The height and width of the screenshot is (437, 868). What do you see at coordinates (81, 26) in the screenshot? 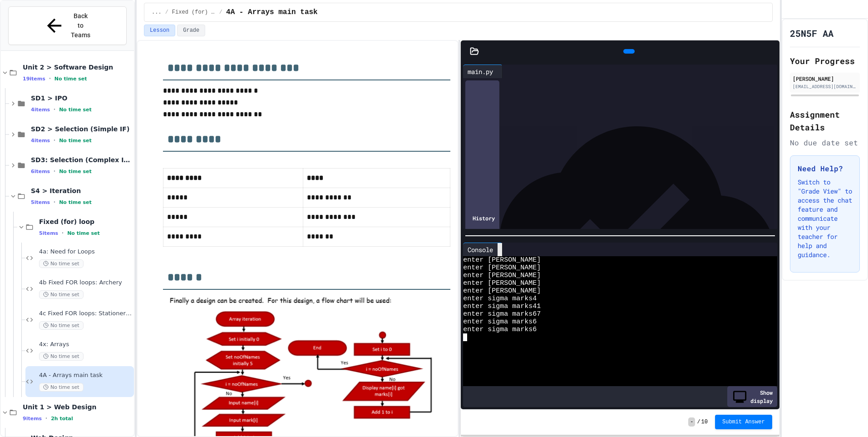
I see `span: Back to Teams` at bounding box center [81, 26].